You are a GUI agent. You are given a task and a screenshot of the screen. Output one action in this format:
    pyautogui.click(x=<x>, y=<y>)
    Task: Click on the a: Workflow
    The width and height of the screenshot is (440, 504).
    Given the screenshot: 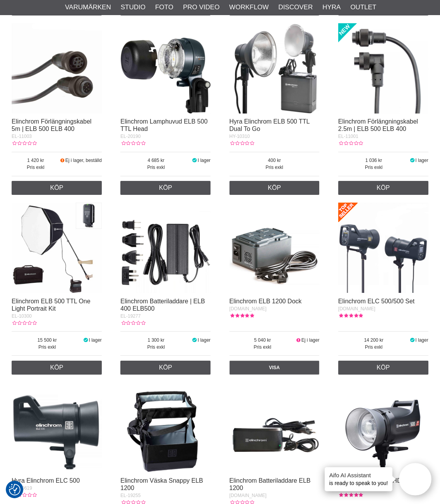 What is the action you would take?
    pyautogui.click(x=249, y=7)
    